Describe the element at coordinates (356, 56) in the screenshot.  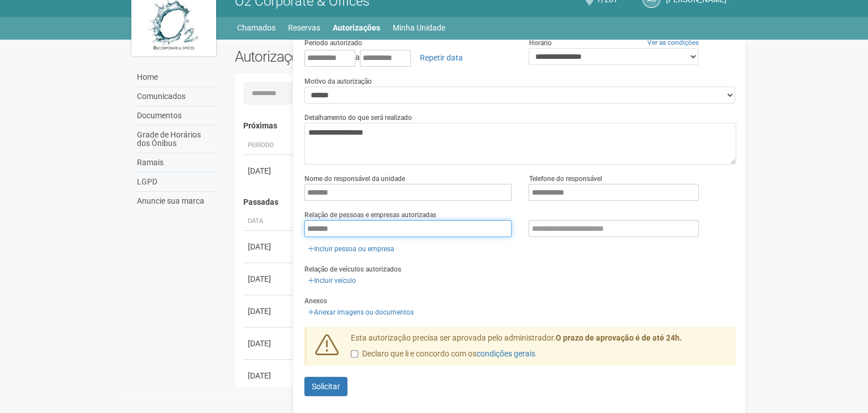
I see `h2: Autorizações` at that location.